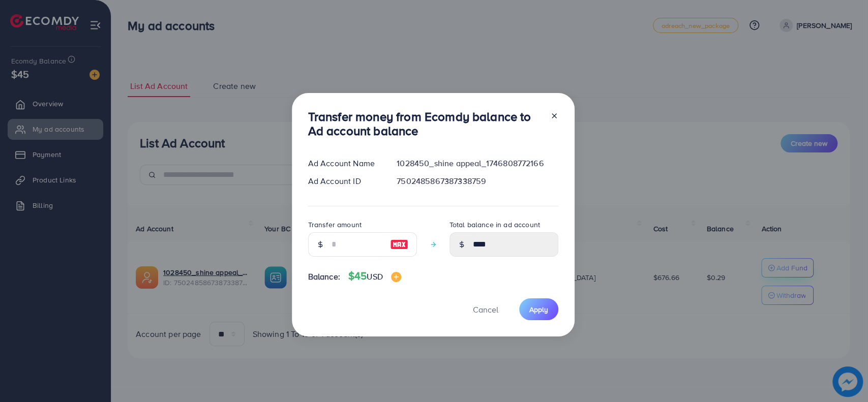 The height and width of the screenshot is (402, 868). What do you see at coordinates (486, 310) in the screenshot?
I see `span: Cancel` at bounding box center [486, 310].